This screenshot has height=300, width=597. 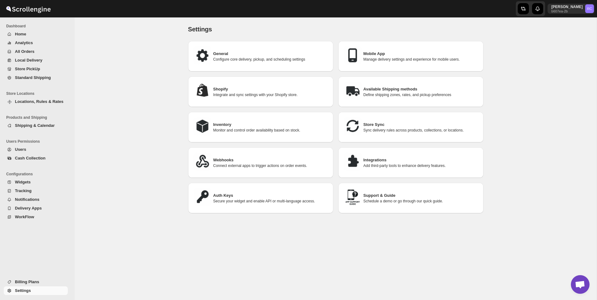 I want to click on span: Dashboard, so click(x=38, y=26).